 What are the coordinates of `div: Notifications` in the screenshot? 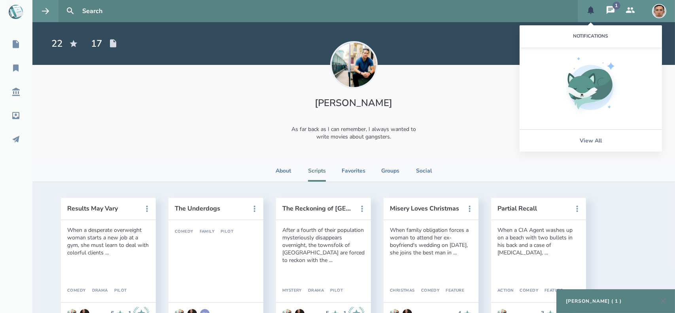 It's located at (590, 36).